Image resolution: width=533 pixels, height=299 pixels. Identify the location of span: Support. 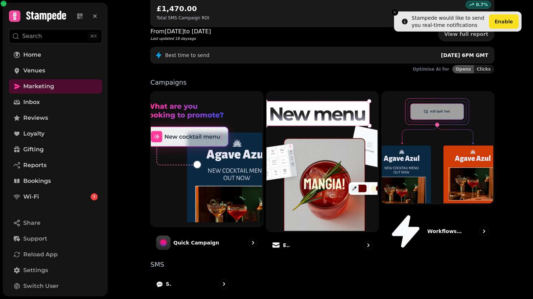
(35, 239).